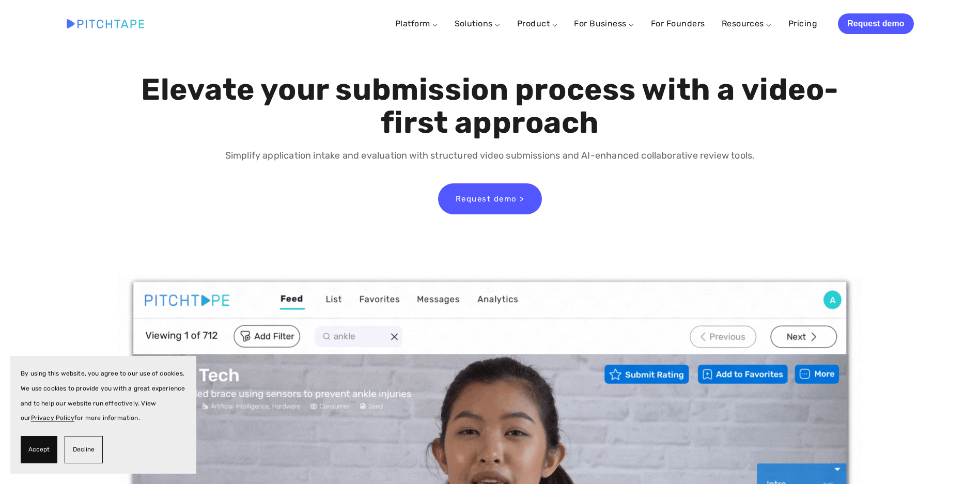  I want to click on a: Resources ⌵, so click(747, 23).